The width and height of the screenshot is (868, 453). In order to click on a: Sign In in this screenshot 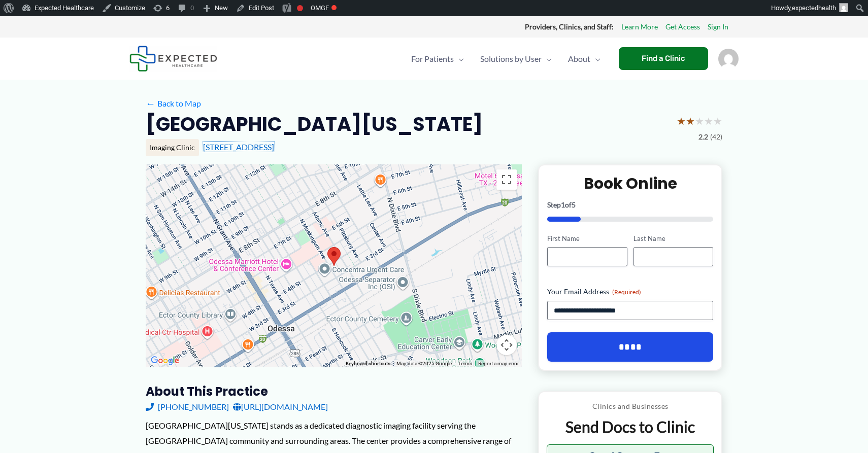, I will do `click(718, 27)`.